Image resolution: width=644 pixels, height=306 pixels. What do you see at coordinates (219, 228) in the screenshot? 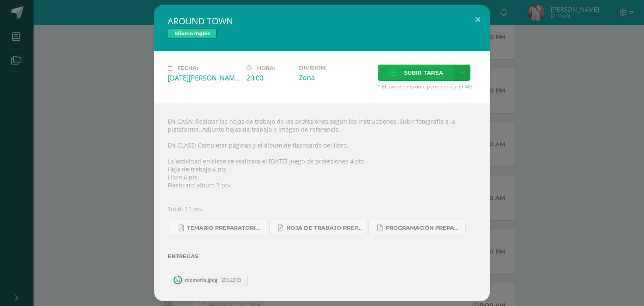
I see `a: Temario preparatoria 4-2025.pdf` at bounding box center [219, 228].